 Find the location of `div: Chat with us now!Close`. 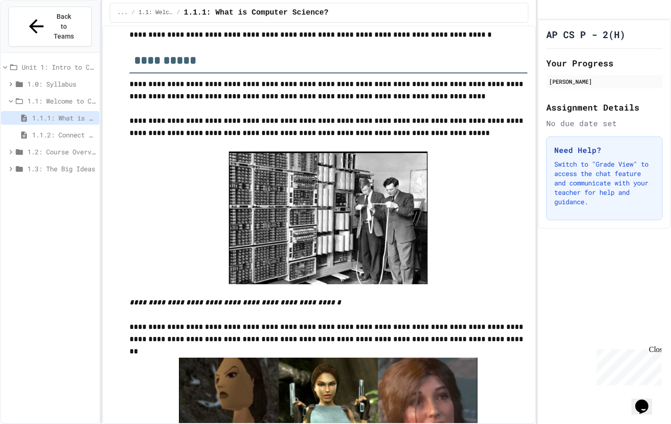

div: Chat with us now!Close is located at coordinates (34, 32).